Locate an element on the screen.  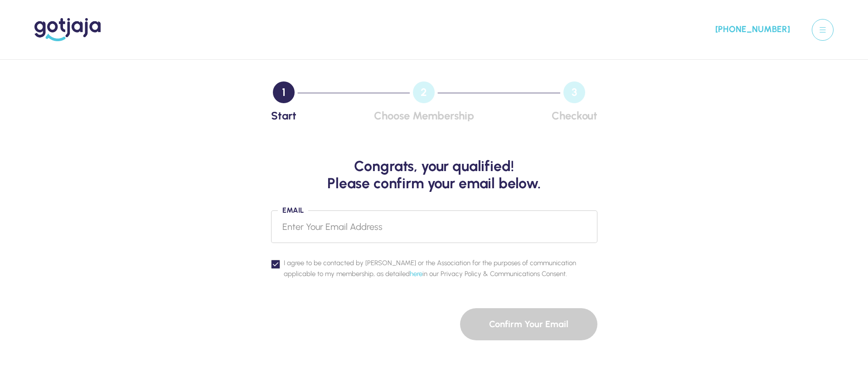
p: Start is located at coordinates (284, 116).